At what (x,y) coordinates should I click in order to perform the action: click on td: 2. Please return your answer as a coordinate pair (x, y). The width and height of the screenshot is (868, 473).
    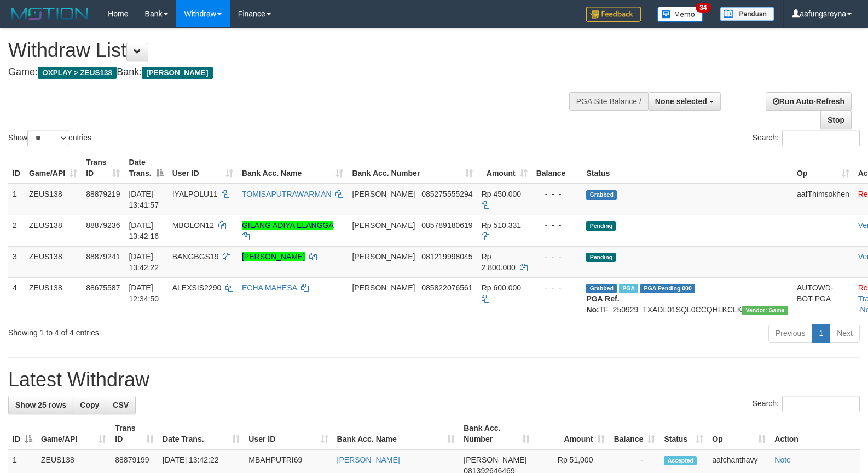
    Looking at the image, I should click on (16, 230).